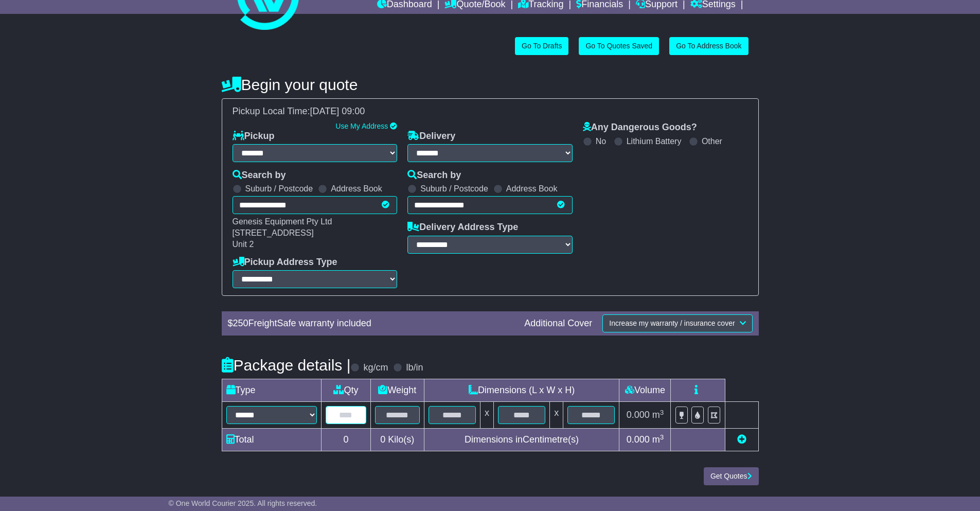  What do you see at coordinates (463, 228) in the screenshot?
I see `label: Delivery Address Type` at bounding box center [463, 228].